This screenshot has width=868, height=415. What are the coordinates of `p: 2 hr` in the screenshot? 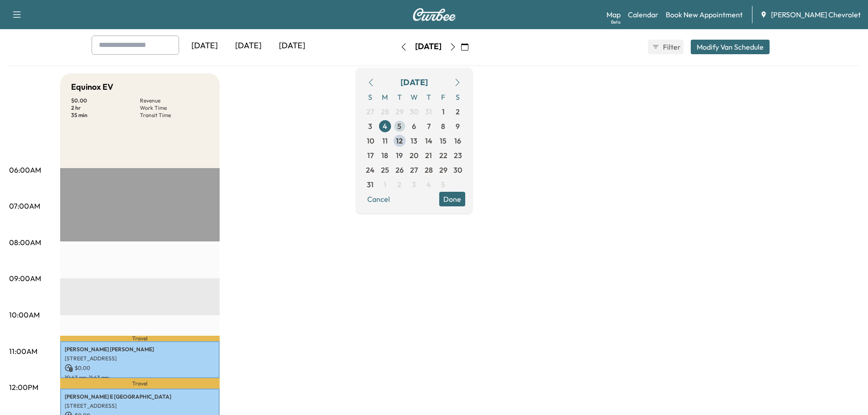 It's located at (105, 108).